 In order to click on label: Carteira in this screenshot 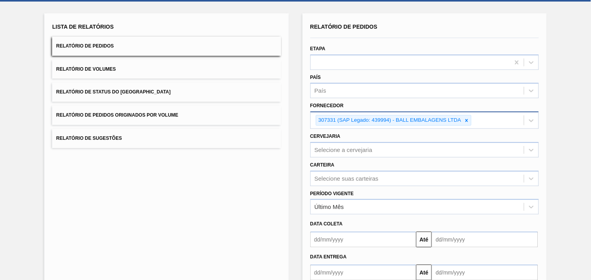, I will do `click(323, 165)`.